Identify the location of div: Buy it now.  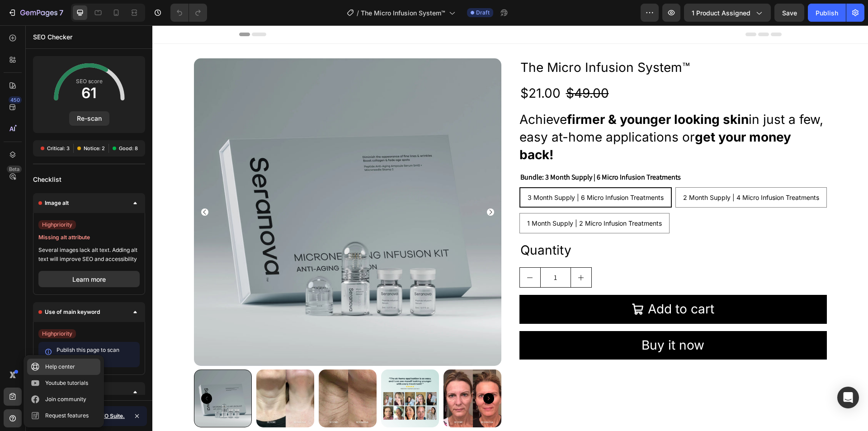
(520, 320).